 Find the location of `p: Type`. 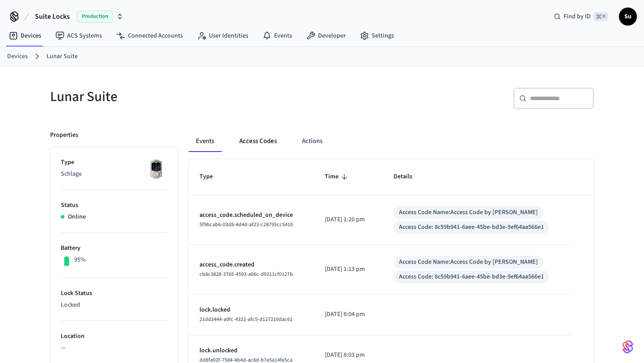

p: Type is located at coordinates (114, 163).